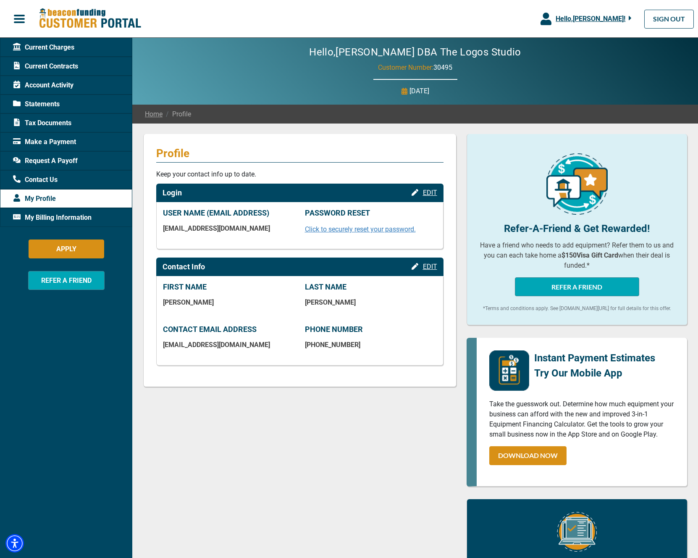 The image size is (698, 558). I want to click on span: Profile, so click(177, 114).